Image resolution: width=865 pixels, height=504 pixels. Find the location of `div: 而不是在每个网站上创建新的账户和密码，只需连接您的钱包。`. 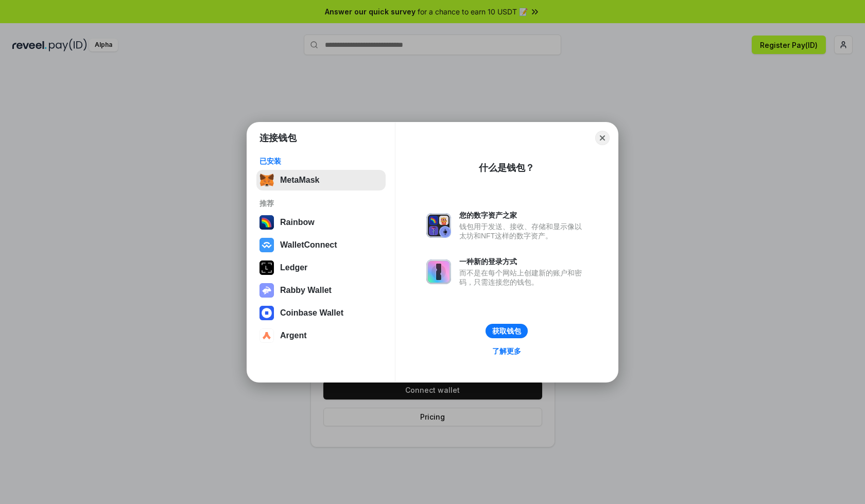

div: 而不是在每个网站上创建新的账户和密码，只需连接您的钱包。 is located at coordinates (523, 277).